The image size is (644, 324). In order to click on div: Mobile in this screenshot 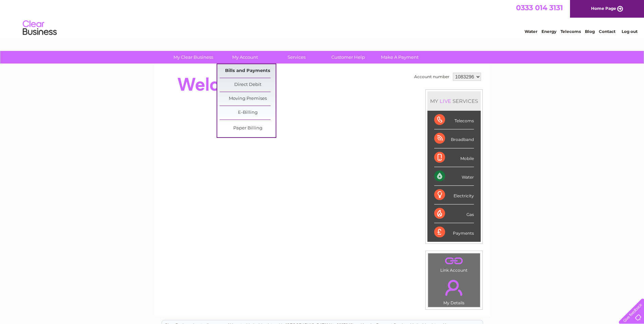, I will do `click(454, 158)`.